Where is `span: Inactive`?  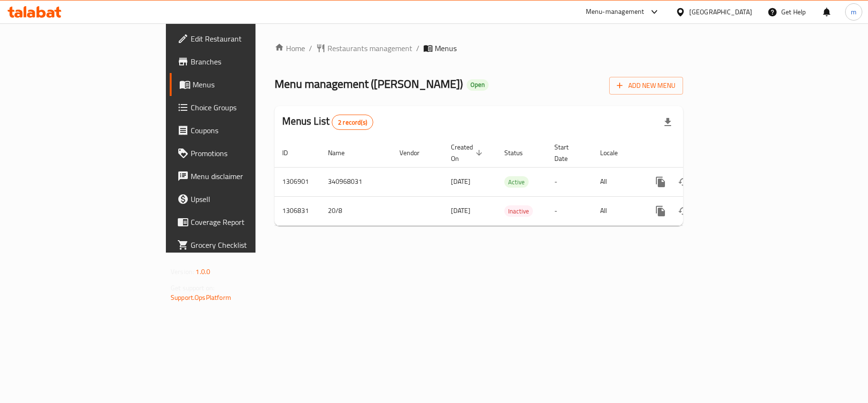 span: Inactive is located at coordinates (518, 211).